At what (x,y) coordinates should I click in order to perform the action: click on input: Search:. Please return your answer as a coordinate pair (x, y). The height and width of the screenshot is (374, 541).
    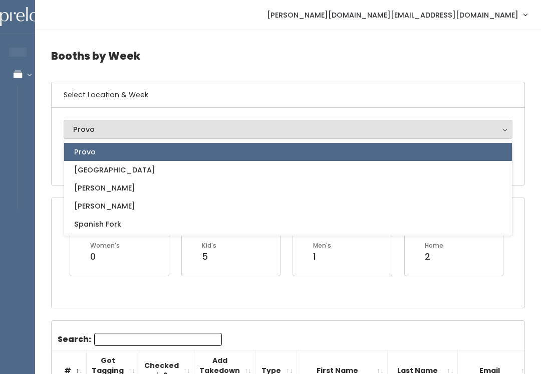
    Looking at the image, I should click on (158, 339).